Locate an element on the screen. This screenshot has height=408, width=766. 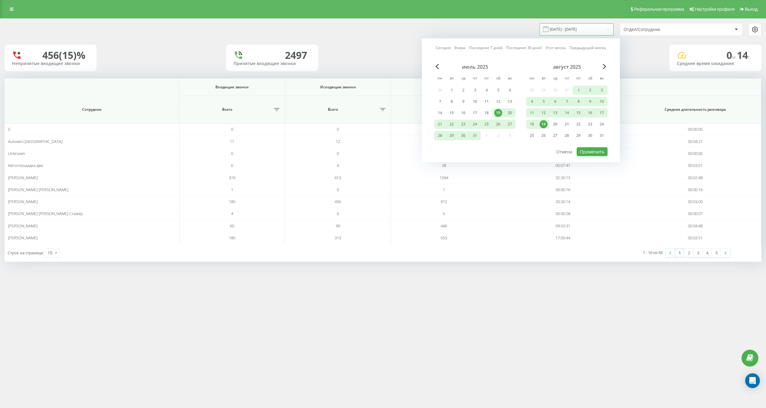
div: пн 21 июля 2025 г. is located at coordinates (440, 124).